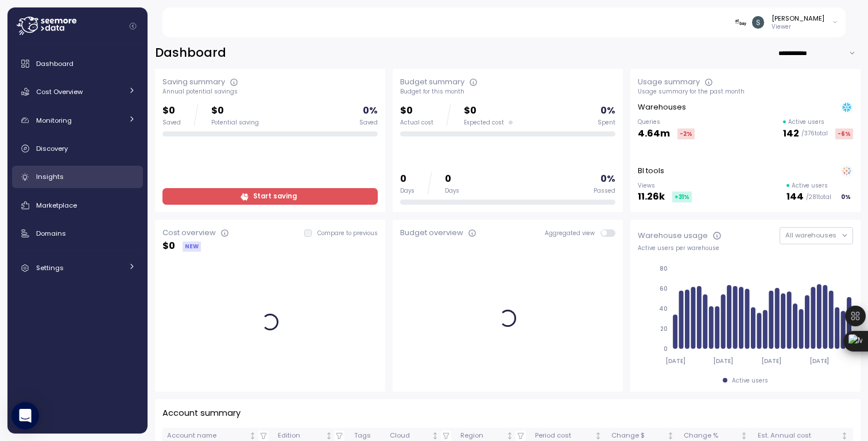  Describe the element at coordinates (50, 177) in the screenshot. I see `span: Insights` at that location.